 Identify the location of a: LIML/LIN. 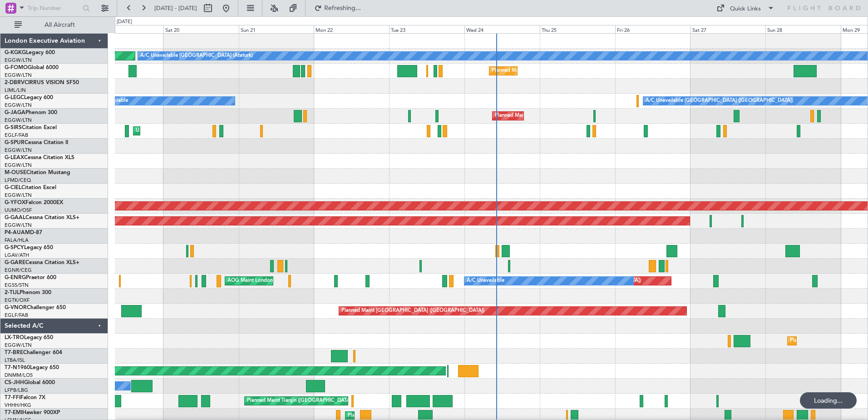
(15, 90).